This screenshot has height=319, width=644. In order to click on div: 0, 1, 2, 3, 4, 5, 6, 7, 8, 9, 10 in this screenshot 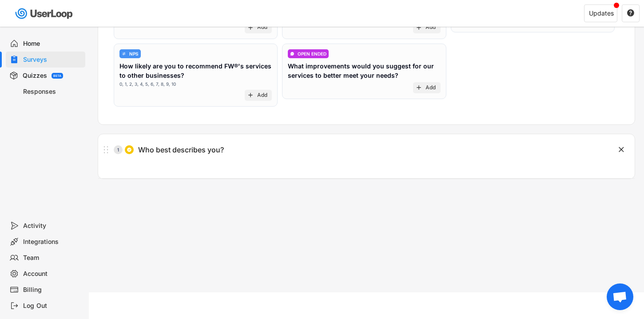, I will do `click(147, 84)`.